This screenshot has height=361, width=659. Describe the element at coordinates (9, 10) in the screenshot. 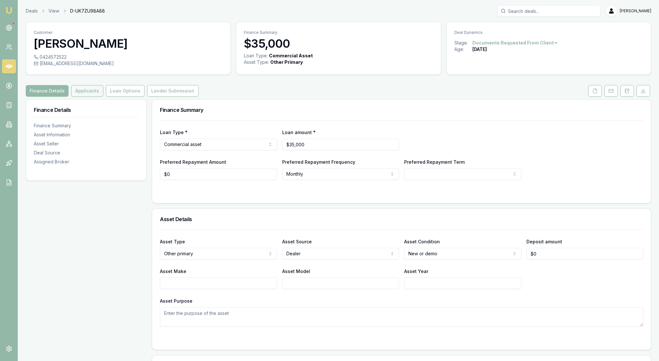

I see `img: emu-icon-u.png` at that location.